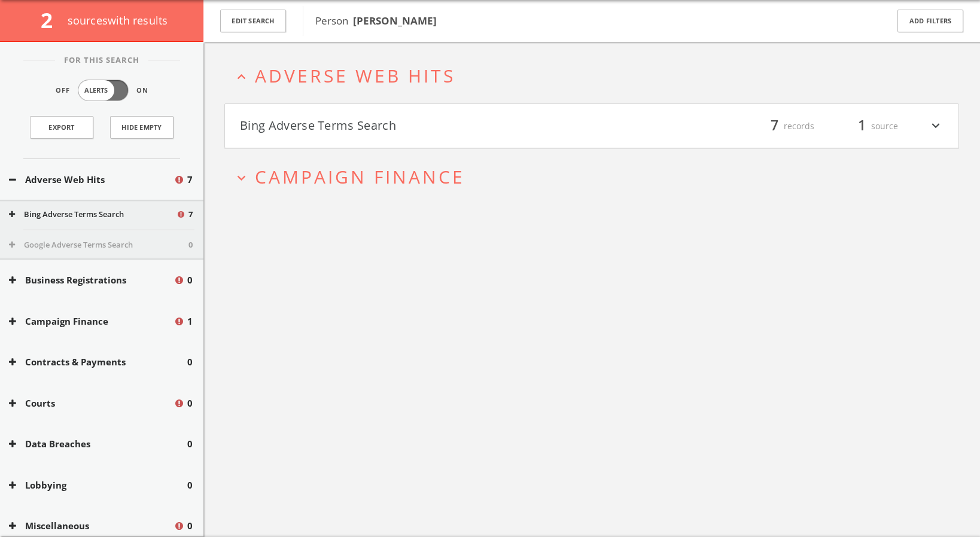 Image resolution: width=980 pixels, height=537 pixels. Describe the element at coordinates (596, 177) in the screenshot. I see `button: expand_moreCampaign Finance` at that location.